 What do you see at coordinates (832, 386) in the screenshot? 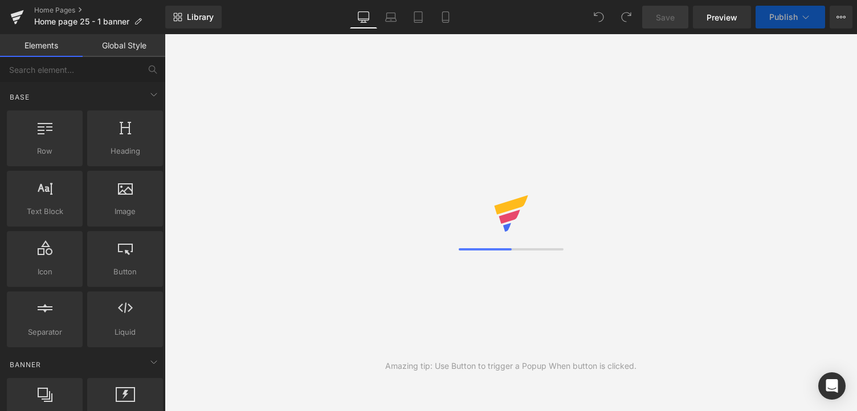
I see `div: Open Intercom Messenger` at bounding box center [832, 386].